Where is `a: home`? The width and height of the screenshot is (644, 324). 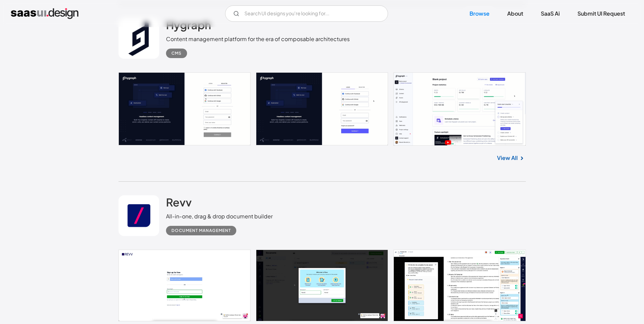
a: home is located at coordinates (45, 14).